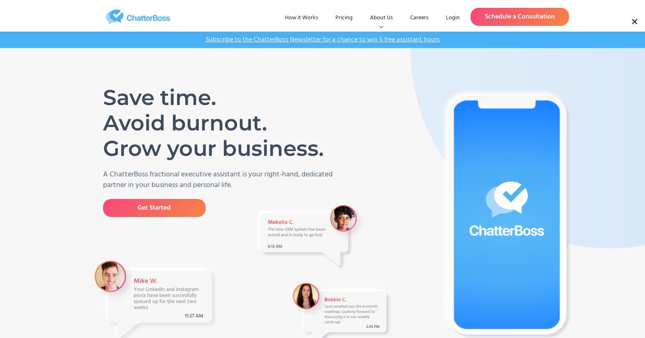 This screenshot has width=645, height=338. Describe the element at coordinates (301, 18) in the screenshot. I see `a: How it Works` at that location.